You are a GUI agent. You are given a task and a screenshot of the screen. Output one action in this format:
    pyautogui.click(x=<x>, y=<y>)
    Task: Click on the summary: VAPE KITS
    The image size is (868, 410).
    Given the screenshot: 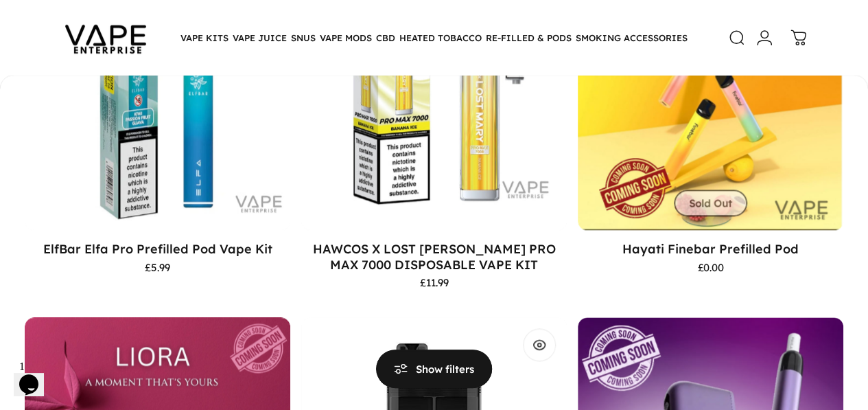 What is the action you would take?
    pyautogui.click(x=204, y=38)
    